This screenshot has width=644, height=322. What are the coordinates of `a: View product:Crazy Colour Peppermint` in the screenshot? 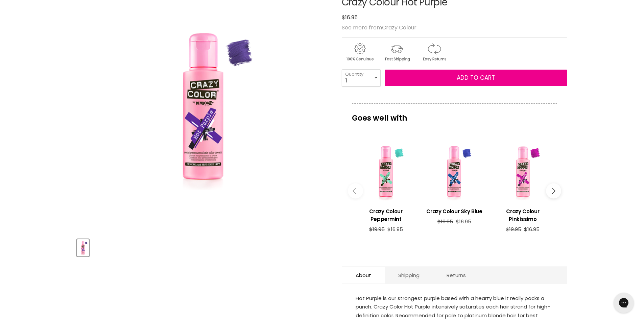 It's located at (386, 214).